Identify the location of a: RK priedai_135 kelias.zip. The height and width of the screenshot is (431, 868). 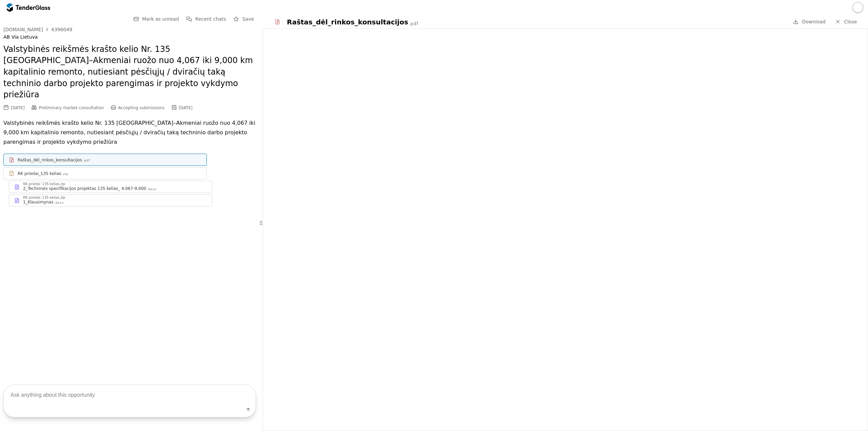
(105, 173).